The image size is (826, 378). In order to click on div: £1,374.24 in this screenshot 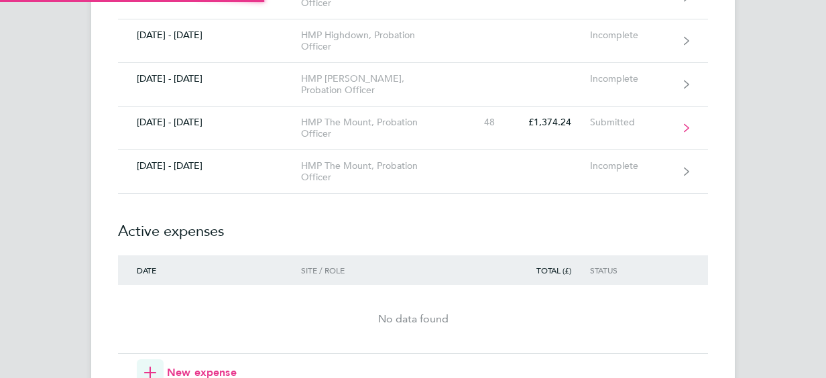, I will do `click(552, 122)`.